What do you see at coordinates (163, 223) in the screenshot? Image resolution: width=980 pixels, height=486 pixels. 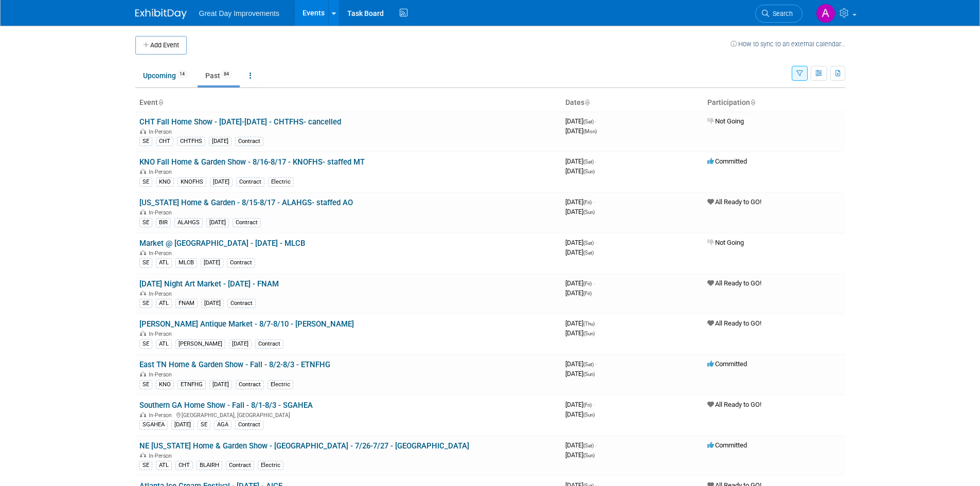 I see `div: BIR` at bounding box center [163, 223].